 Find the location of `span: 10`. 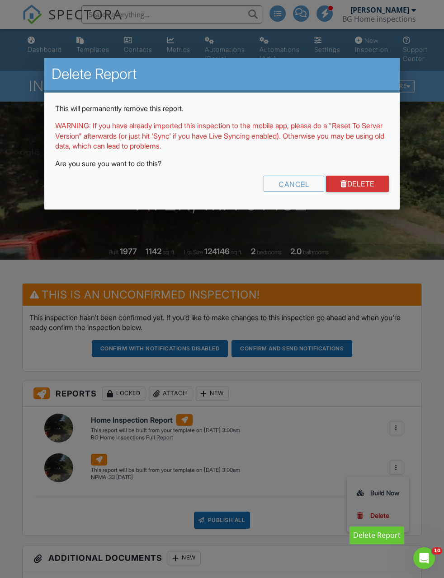

span: 10 is located at coordinates (436, 551).